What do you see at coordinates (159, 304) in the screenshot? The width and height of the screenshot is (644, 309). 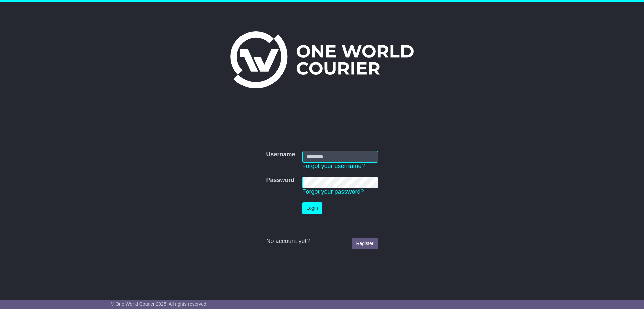 I see `span: © One World Courier 2025. All rights reserved.` at bounding box center [159, 304].